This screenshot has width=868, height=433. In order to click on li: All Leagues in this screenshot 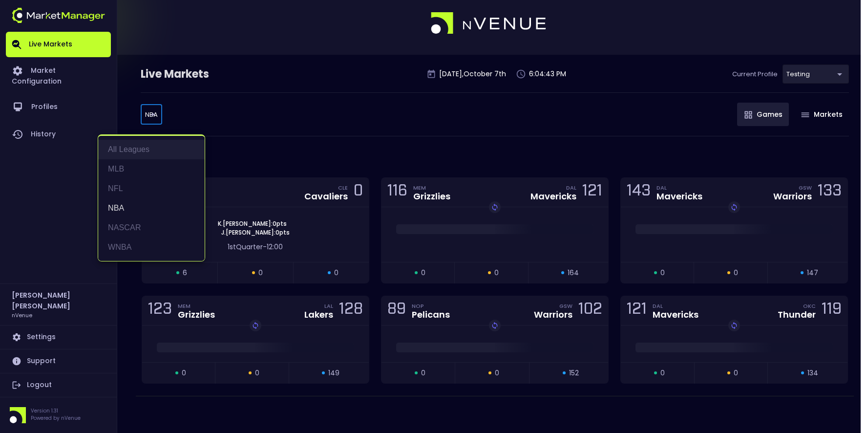, I will do `click(152, 150)`.